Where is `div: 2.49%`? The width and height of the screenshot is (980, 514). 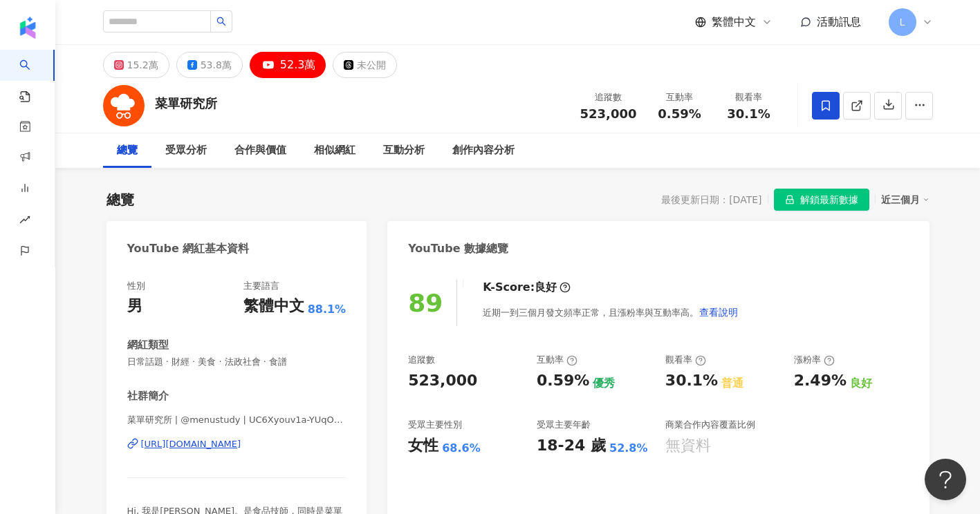
div: 2.49% is located at coordinates (820, 380).